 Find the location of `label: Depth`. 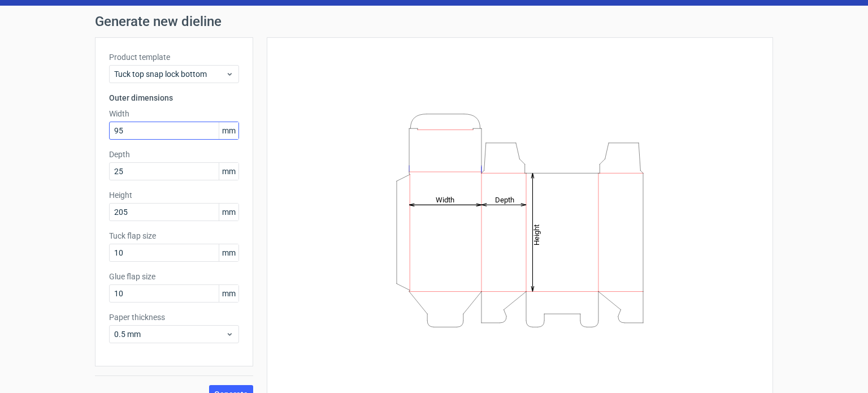

label: Depth is located at coordinates (174, 154).